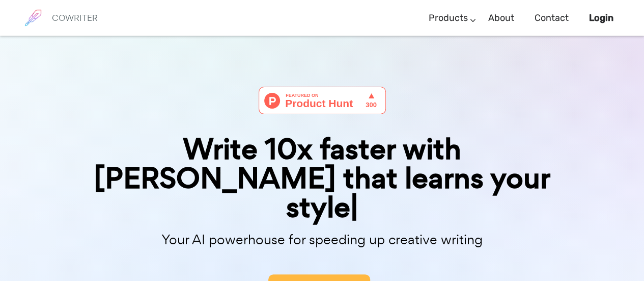 The height and width of the screenshot is (281, 644). Describe the element at coordinates (448, 18) in the screenshot. I see `a: Products` at that location.